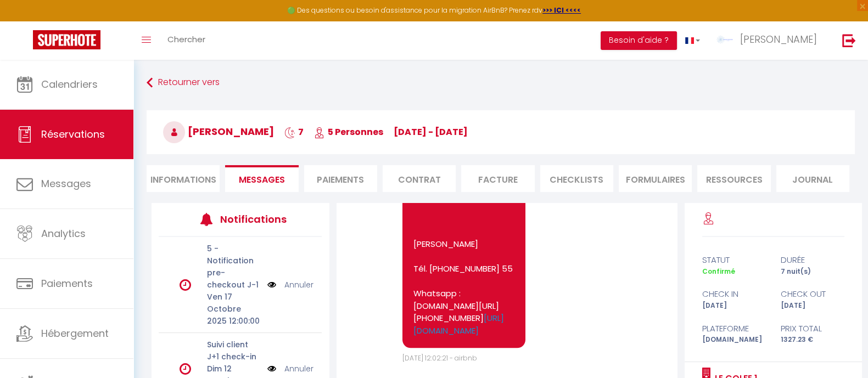 The image size is (868, 378). What do you see at coordinates (186, 40) in the screenshot?
I see `a: Chercher` at bounding box center [186, 40].